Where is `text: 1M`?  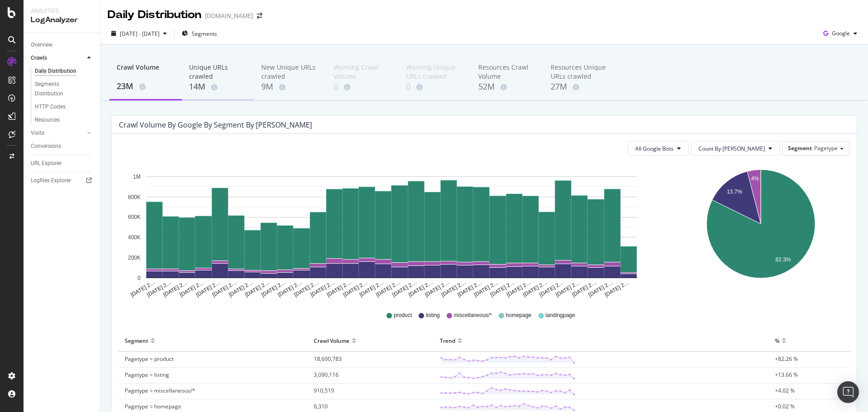 text: 1M is located at coordinates (137, 177).